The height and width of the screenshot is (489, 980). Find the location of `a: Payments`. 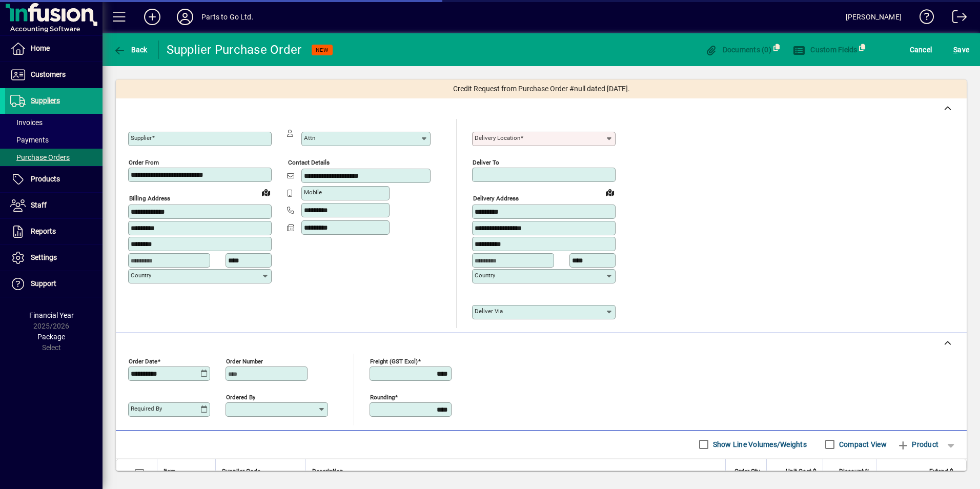

a: Payments is located at coordinates (54, 140).